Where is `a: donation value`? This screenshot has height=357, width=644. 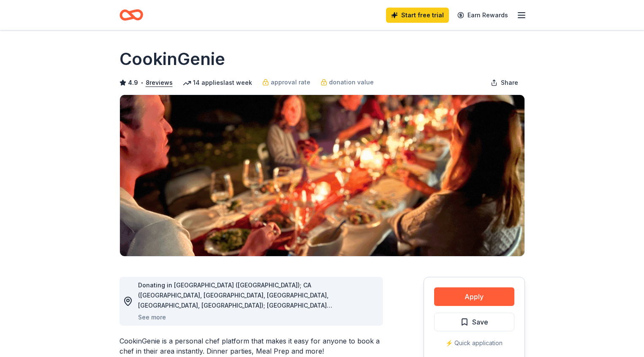
a: donation value is located at coordinates (347, 82).